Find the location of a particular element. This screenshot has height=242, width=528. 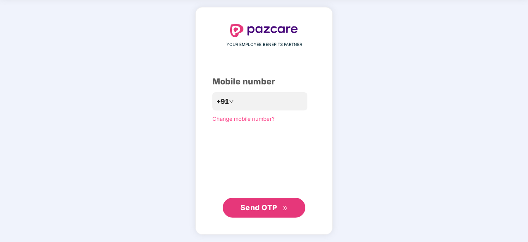

span: double-right is located at coordinates (285, 208).